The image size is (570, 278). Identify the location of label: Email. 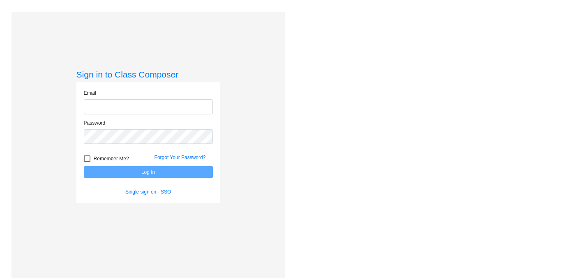
(90, 93).